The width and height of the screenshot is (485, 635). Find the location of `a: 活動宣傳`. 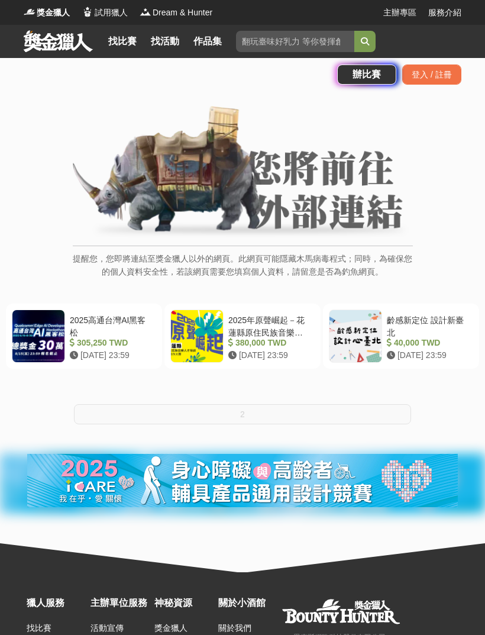

a: 活動宣傳 is located at coordinates (107, 628).